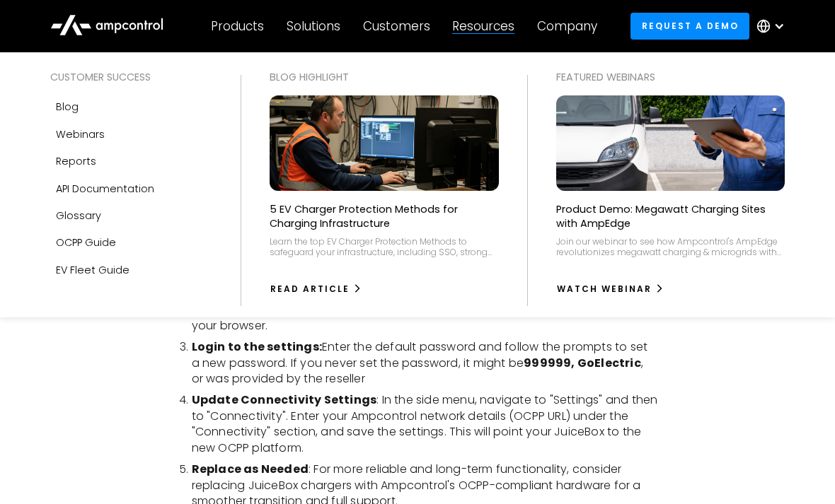 The height and width of the screenshot is (504, 835). Describe the element at coordinates (604, 290) in the screenshot. I see `div: watch webinar` at that location.